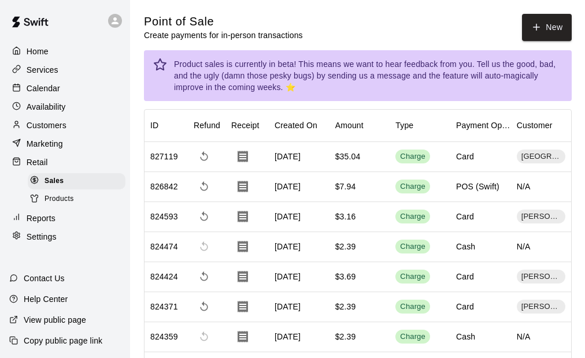  I want to click on div: 824359, so click(164, 337).